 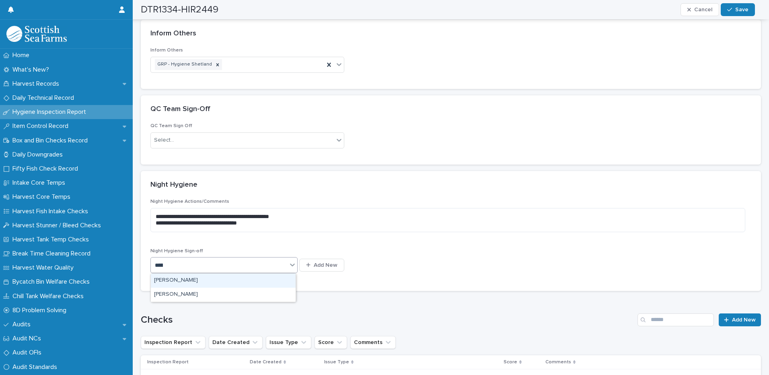 I want to click on p: What's New?, so click(x=32, y=70).